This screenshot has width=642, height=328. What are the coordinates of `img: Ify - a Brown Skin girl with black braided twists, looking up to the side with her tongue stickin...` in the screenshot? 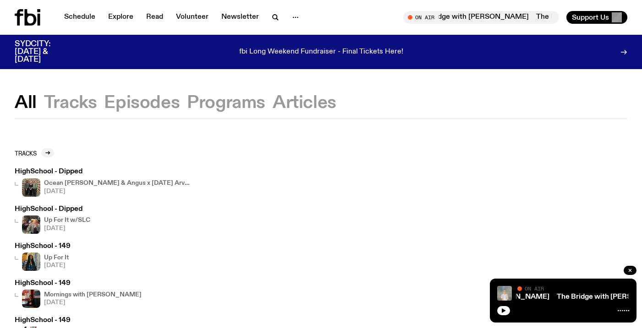 It's located at (31, 262).